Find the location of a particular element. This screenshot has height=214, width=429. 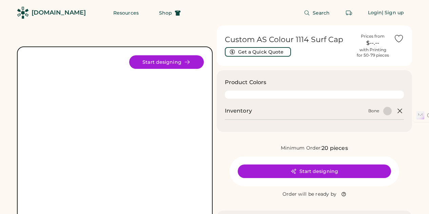

div: Prices from is located at coordinates (373, 36).